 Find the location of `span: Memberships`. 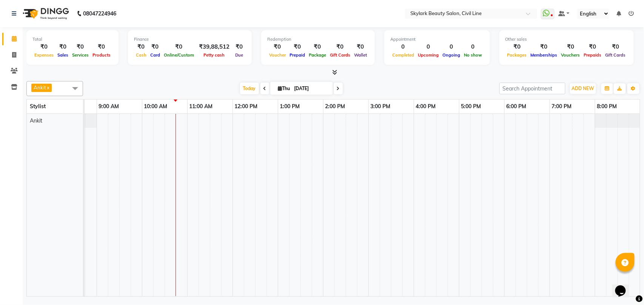

span: Memberships is located at coordinates (544, 55).